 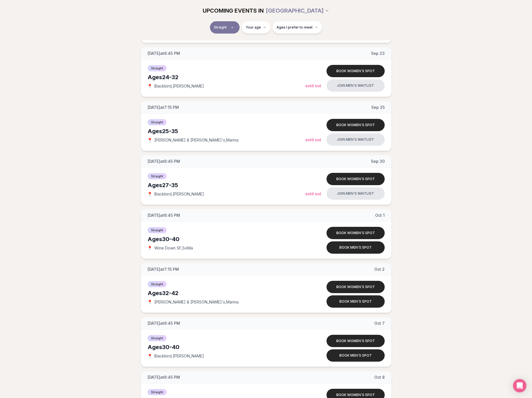 I want to click on button: StraightClear event type filter, so click(x=225, y=27).